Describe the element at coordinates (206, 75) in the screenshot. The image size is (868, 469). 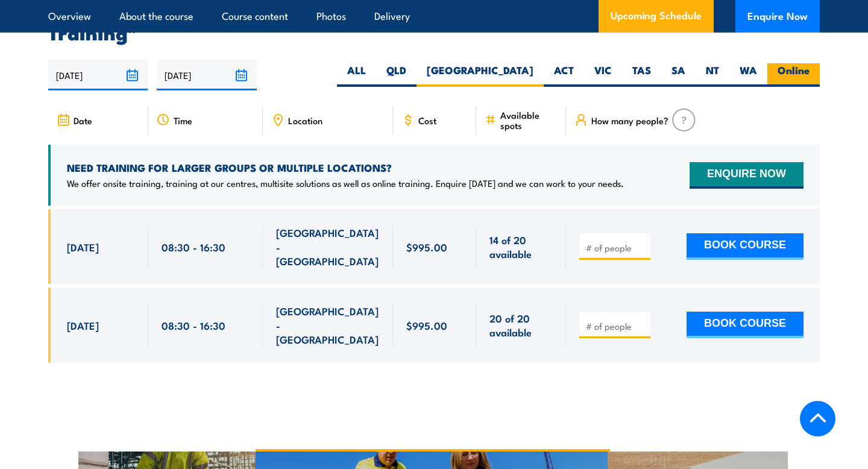
I see `input: To date` at that location.